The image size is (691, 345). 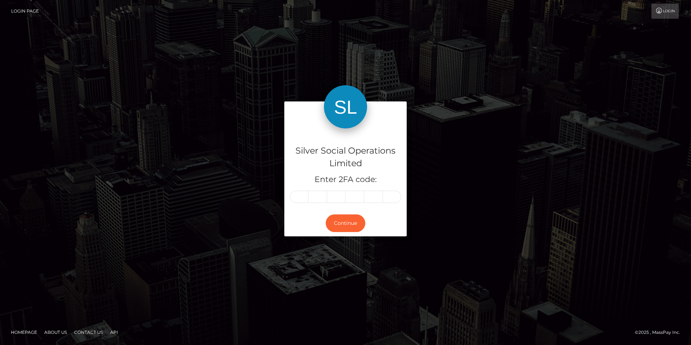 What do you see at coordinates (25, 11) in the screenshot?
I see `a: Login Page` at bounding box center [25, 11].